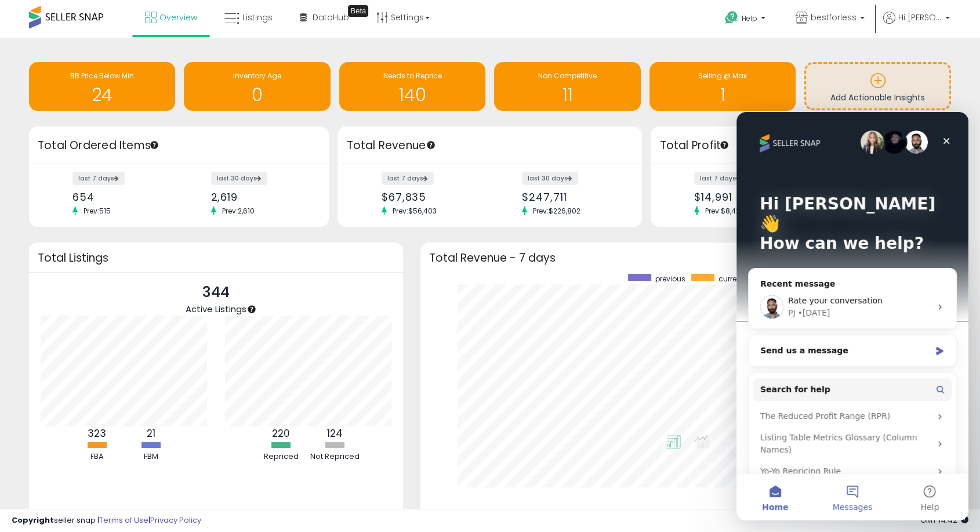 The height and width of the screenshot is (532, 980). I want to click on a: Add Actionable Insights, so click(878, 86).